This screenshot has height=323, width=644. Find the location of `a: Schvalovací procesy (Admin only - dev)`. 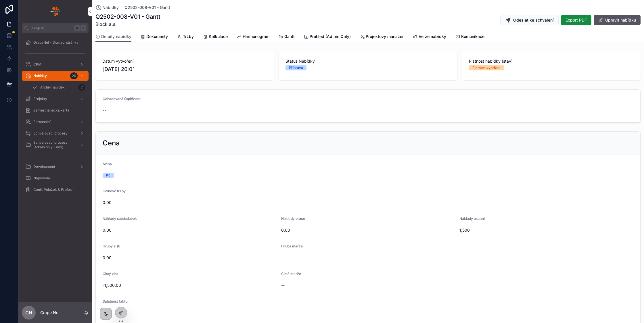

a: Schvalovací procesy (Admin only - dev) is located at coordinates (55, 145).